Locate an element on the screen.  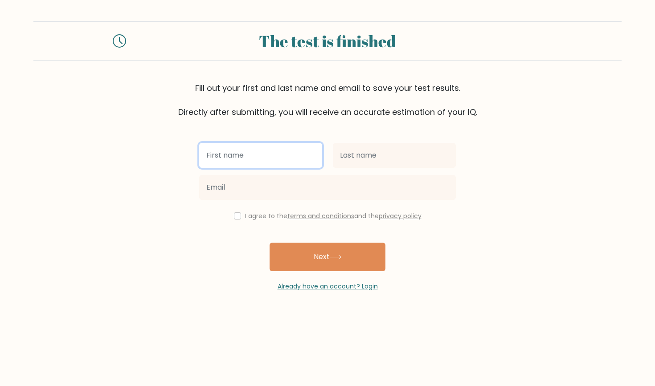
a: privacy policy is located at coordinates (400, 216).